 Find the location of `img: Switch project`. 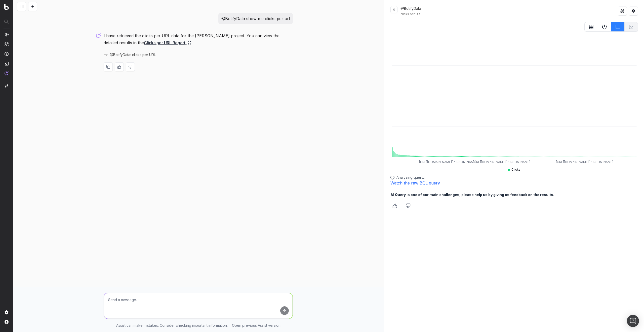

img: Switch project is located at coordinates (6, 86).